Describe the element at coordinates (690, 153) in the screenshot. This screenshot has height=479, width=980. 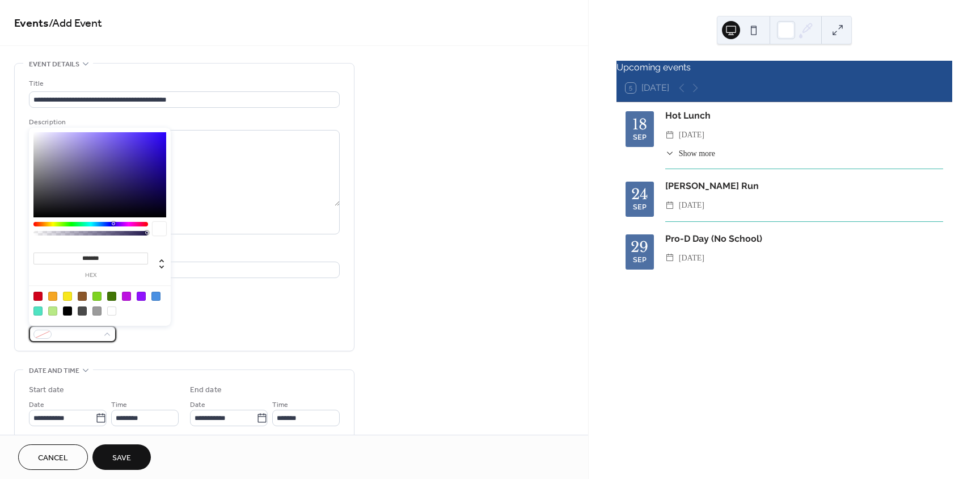
I see `button: ​Show more` at that location.